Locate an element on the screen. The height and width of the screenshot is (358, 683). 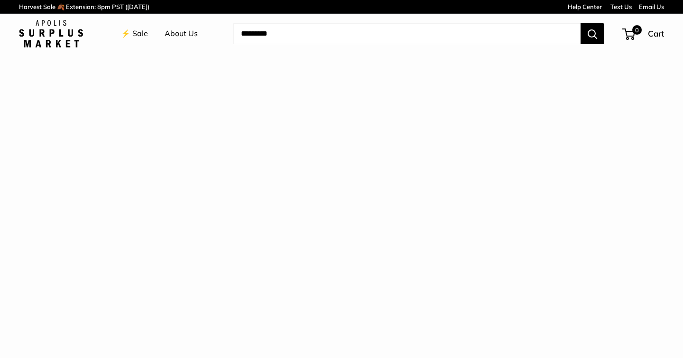
span: 0 is located at coordinates (637, 30).